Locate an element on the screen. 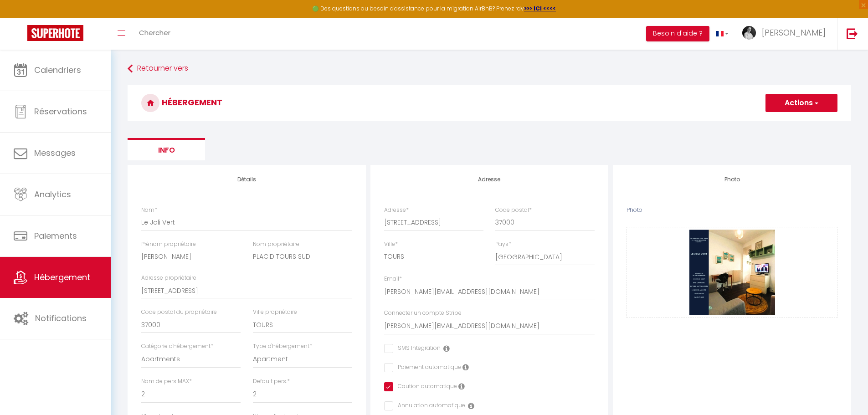  button: Besoin d'aide ? is located at coordinates (677, 34).